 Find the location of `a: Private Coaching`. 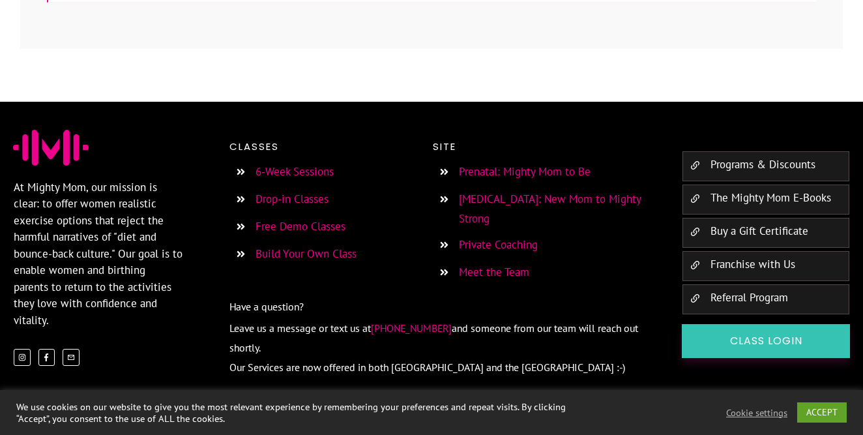

a: Private Coaching is located at coordinates (498, 244).